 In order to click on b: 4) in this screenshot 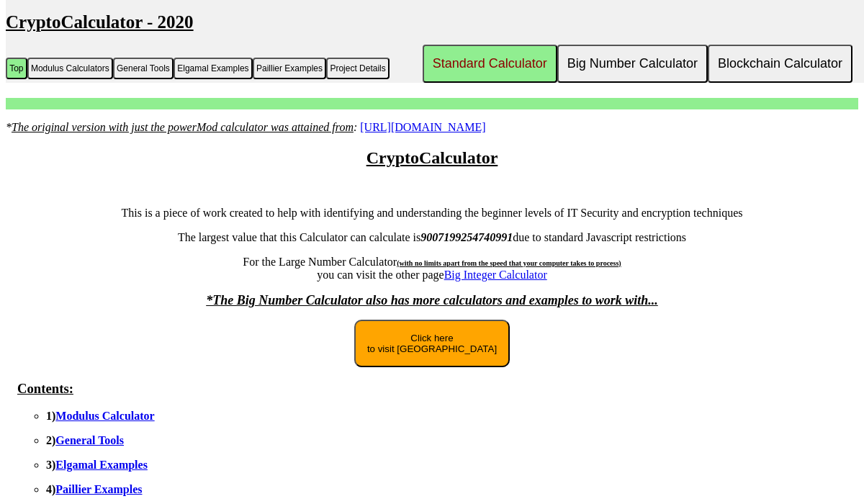, I will do `click(94, 489)`.